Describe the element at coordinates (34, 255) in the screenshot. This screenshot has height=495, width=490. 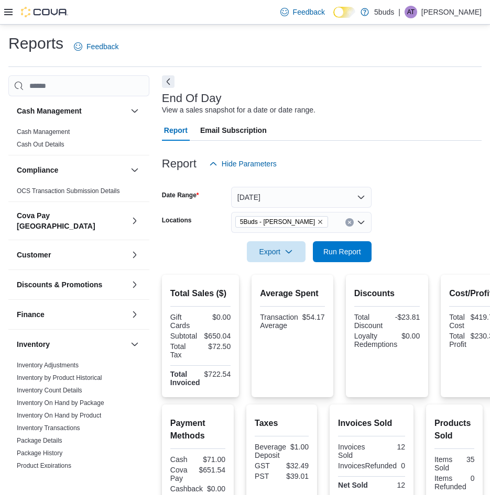
I see `h3: Customer` at that location.